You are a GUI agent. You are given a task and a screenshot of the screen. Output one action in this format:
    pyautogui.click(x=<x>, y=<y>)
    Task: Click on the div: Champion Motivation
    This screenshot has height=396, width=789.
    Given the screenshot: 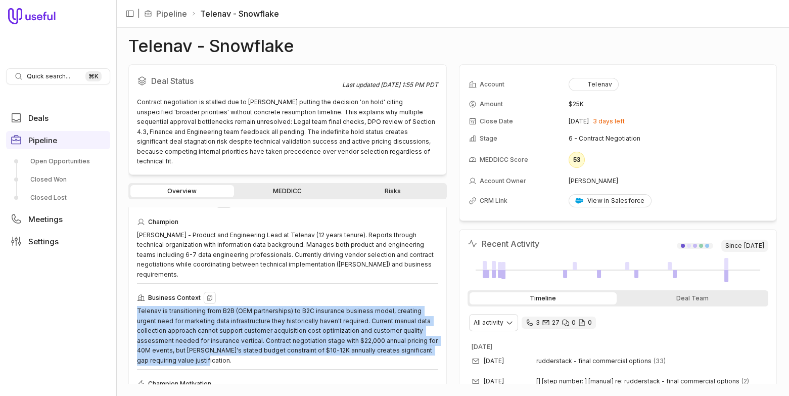 What is the action you would take?
    pyautogui.click(x=288, y=384)
    